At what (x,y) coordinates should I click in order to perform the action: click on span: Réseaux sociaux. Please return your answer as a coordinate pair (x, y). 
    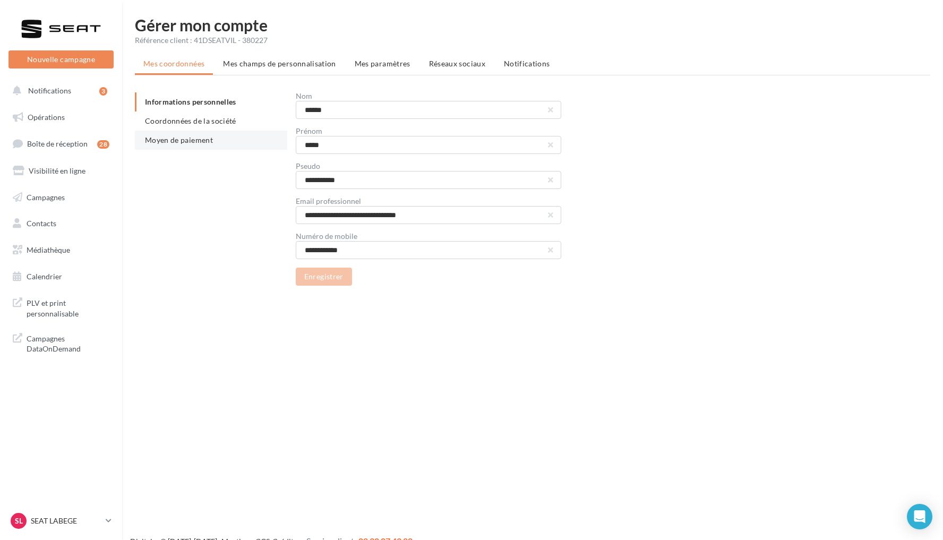
    Looking at the image, I should click on (457, 63).